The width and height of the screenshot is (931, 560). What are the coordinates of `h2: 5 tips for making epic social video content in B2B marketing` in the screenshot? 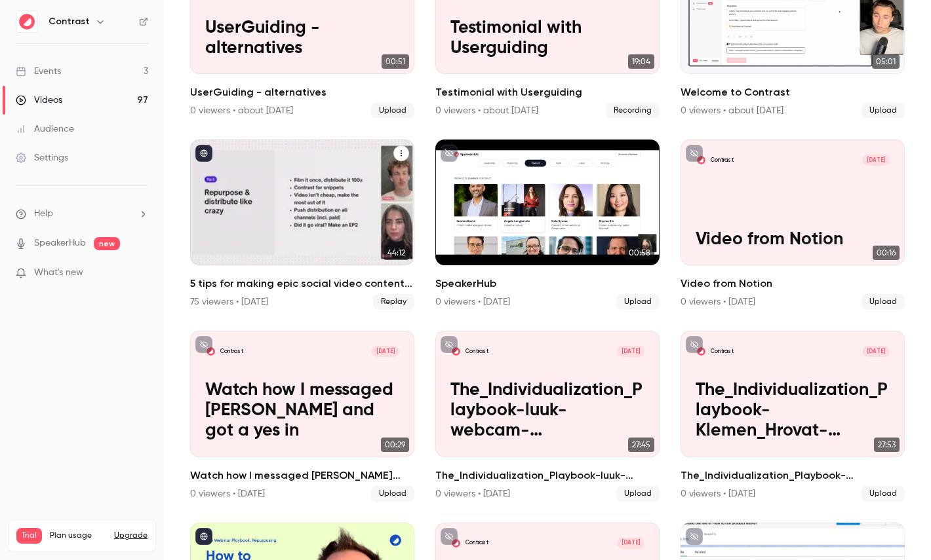 It's located at (302, 284).